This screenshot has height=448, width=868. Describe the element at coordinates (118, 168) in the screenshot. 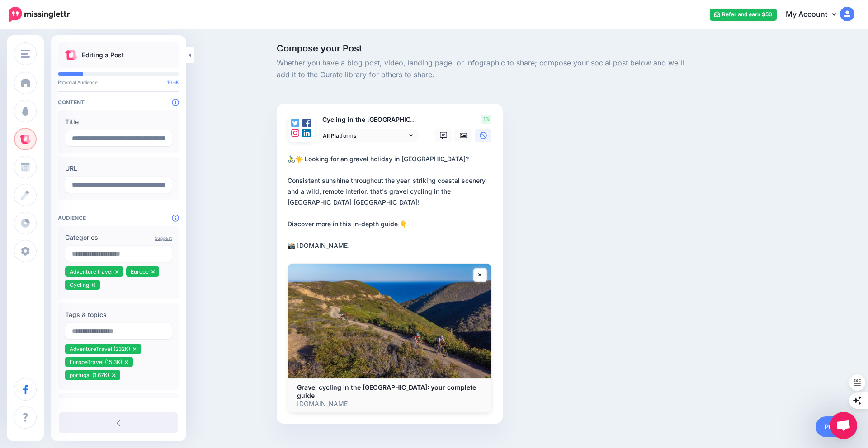

I see `label: URL` at that location.